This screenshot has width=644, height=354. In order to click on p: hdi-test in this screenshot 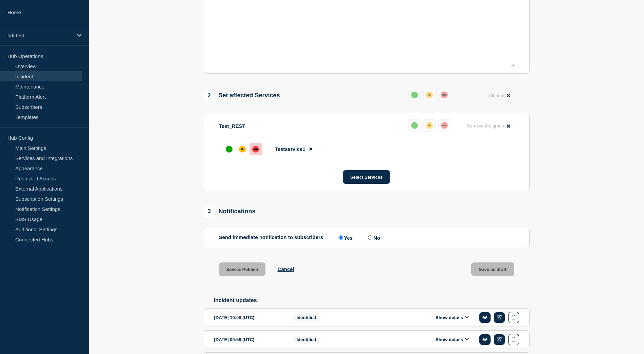, I will do `click(40, 35)`.